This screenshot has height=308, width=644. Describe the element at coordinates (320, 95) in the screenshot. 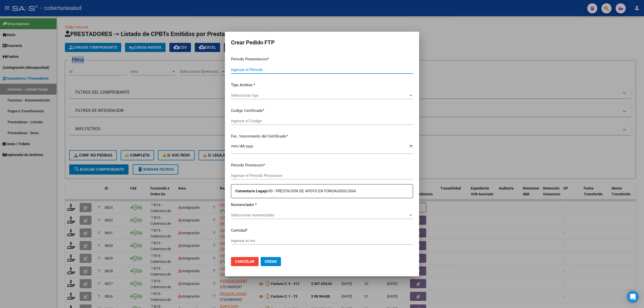

I see `span: Seleccionar tipo` at that location.